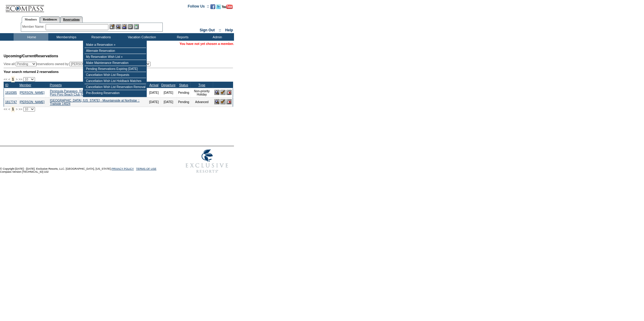  I want to click on td: My Reservation Wish List », so click(115, 57).